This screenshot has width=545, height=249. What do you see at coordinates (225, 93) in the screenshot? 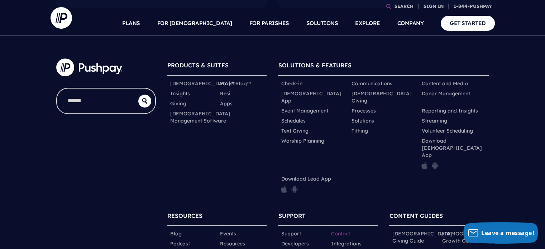
I see `a: Resi` at bounding box center [225, 93].